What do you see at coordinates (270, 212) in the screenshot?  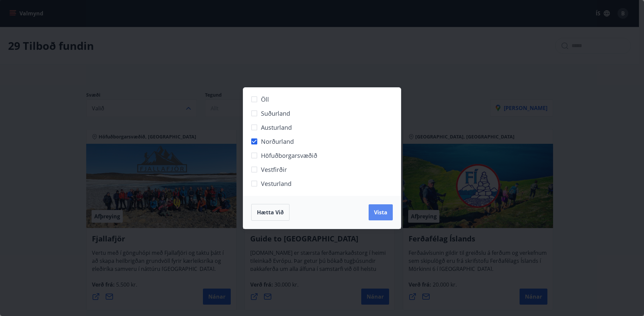 I see `span: Hætta við` at bounding box center [270, 212].